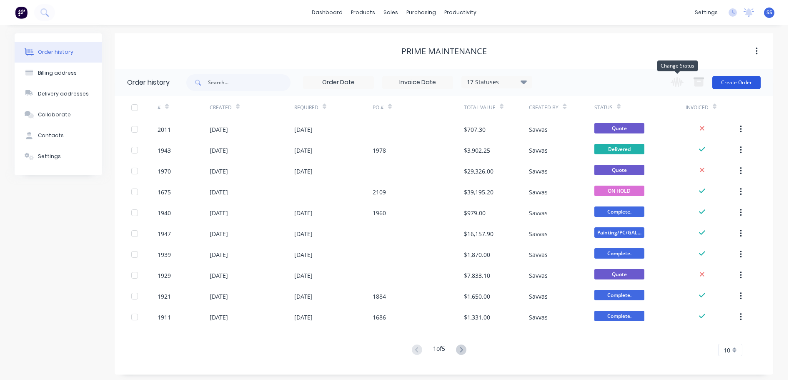 Image resolution: width=794 pixels, height=380 pixels. I want to click on input: Search..., so click(249, 83).